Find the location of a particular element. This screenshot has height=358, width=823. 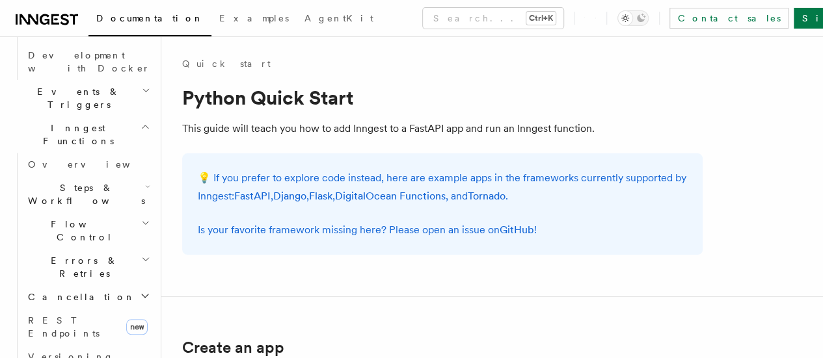

button: Steps & Workflows is located at coordinates (88, 194).